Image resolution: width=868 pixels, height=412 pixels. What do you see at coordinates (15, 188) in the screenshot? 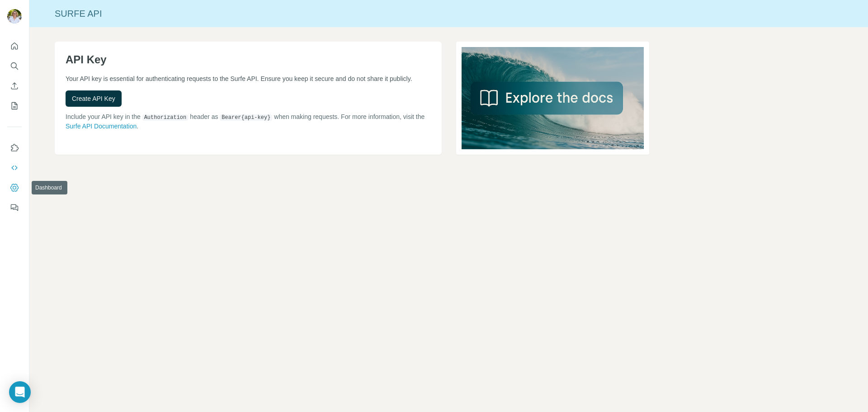
I see `button: Dashboard` at bounding box center [15, 188].